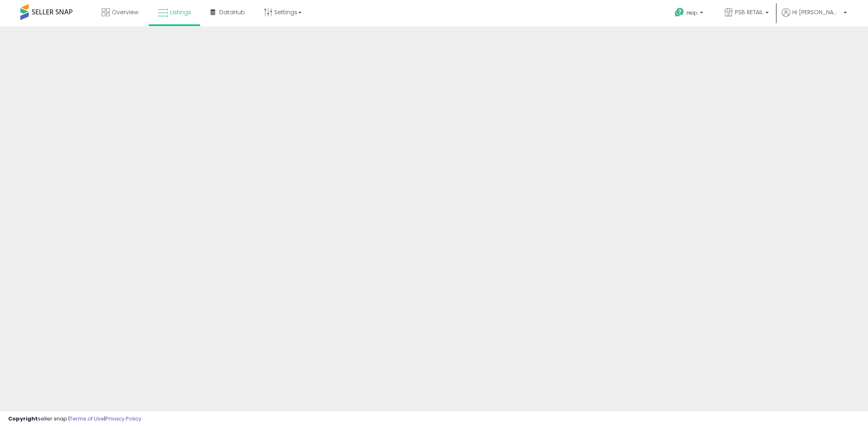 The width and height of the screenshot is (868, 427). Describe the element at coordinates (679, 12) in the screenshot. I see `i: Get Help` at that location.